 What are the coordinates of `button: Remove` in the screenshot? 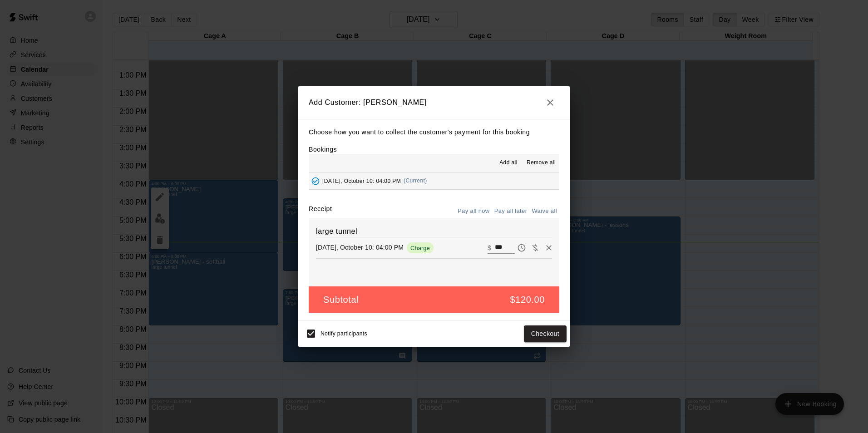 It's located at (549, 248).